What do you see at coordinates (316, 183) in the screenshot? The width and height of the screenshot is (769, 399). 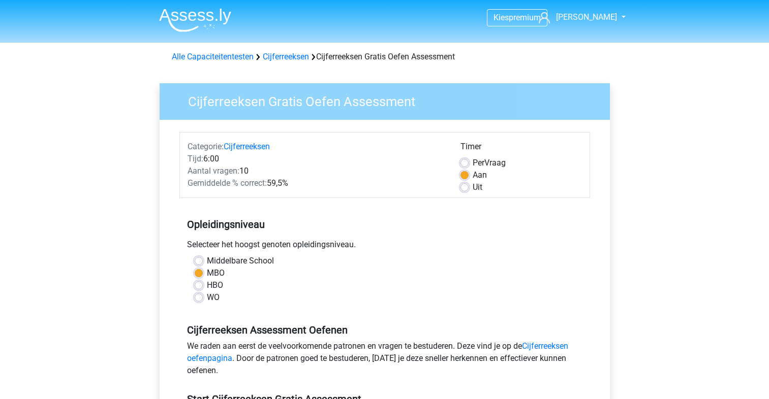 I see `div: 59,5%` at bounding box center [316, 183].